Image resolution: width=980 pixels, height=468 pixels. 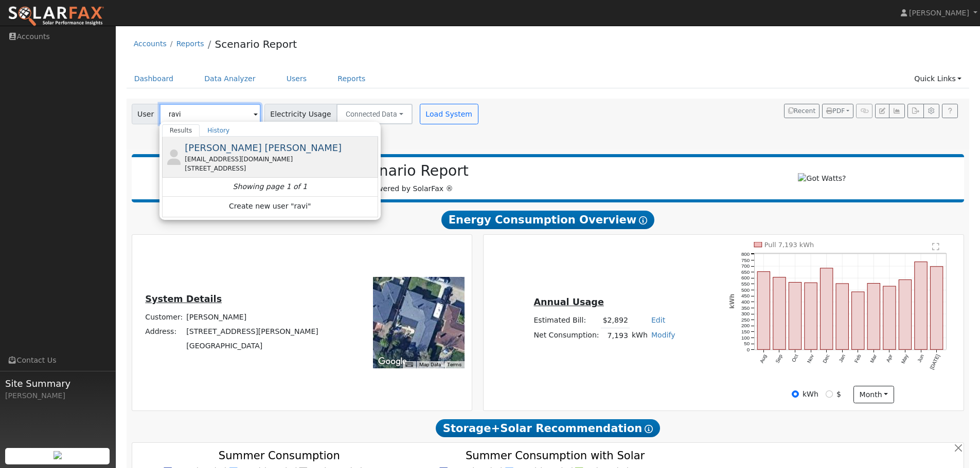 I want to click on span: Storage+Solar Recommendation, so click(x=548, y=429).